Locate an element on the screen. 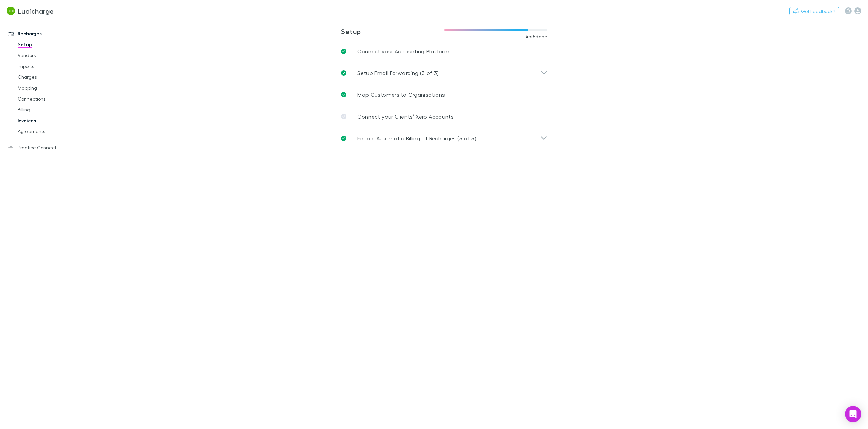 This screenshot has width=868, height=429. a: Connect your Accounting Platform is located at coordinates (444, 52).